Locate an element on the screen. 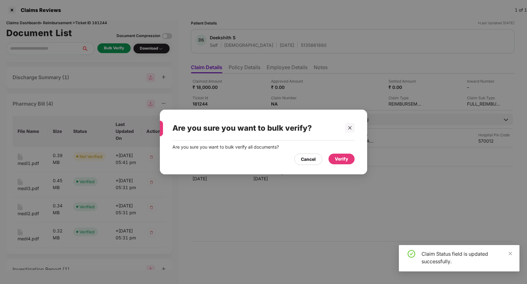  span: check-circle is located at coordinates (411, 254).